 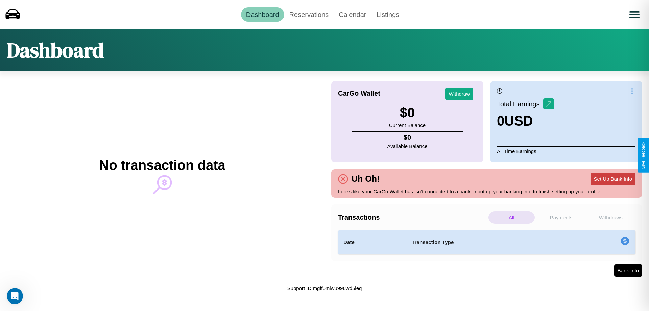 What do you see at coordinates (643, 155) in the screenshot?
I see `div: Give Feedback` at bounding box center [643, 155].